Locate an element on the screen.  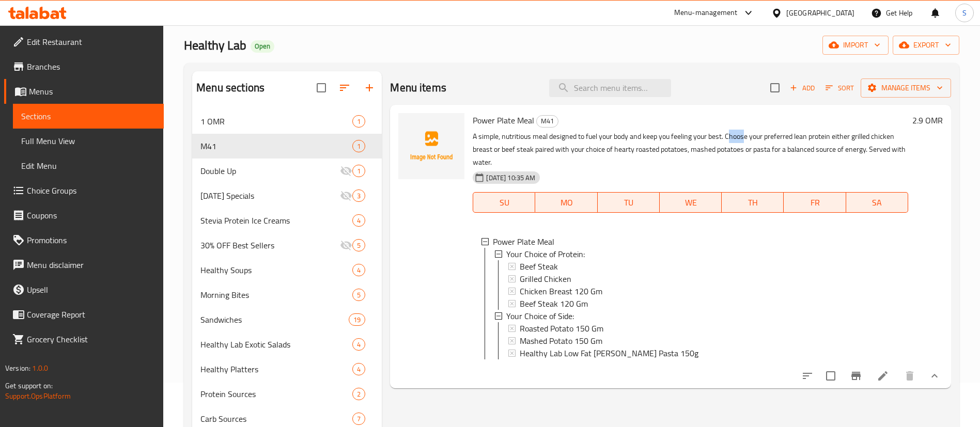
span: WE is located at coordinates (690, 202).